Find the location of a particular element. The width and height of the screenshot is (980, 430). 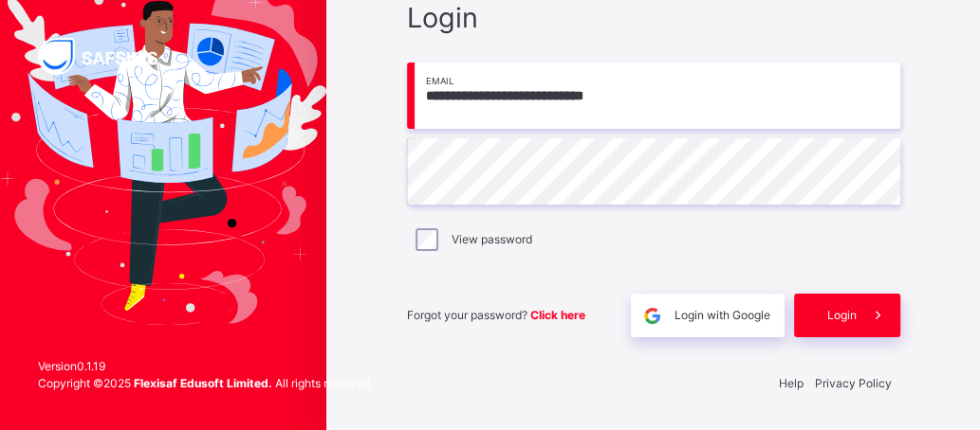

a: Click here is located at coordinates (557, 314).